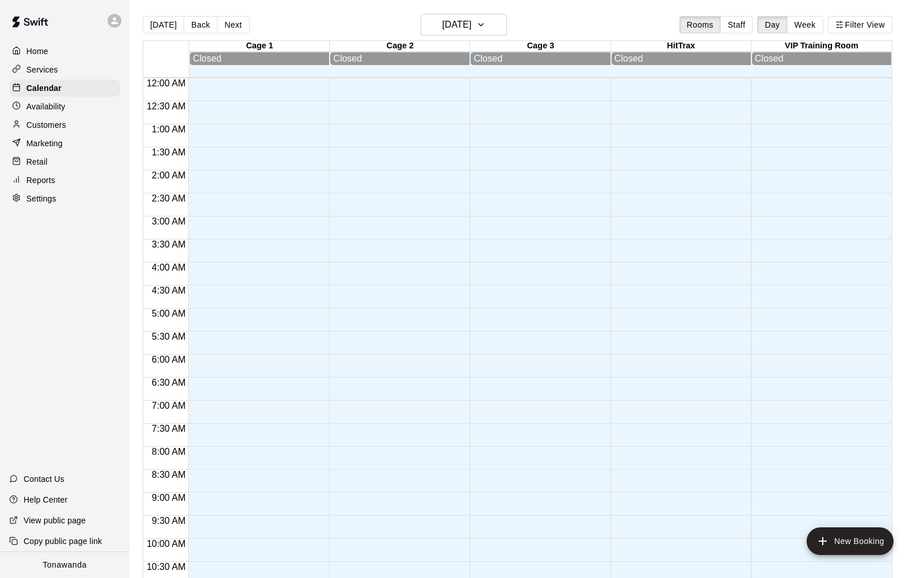 This screenshot has height=578, width=924. I want to click on span: 8:30 AM, so click(168, 474).